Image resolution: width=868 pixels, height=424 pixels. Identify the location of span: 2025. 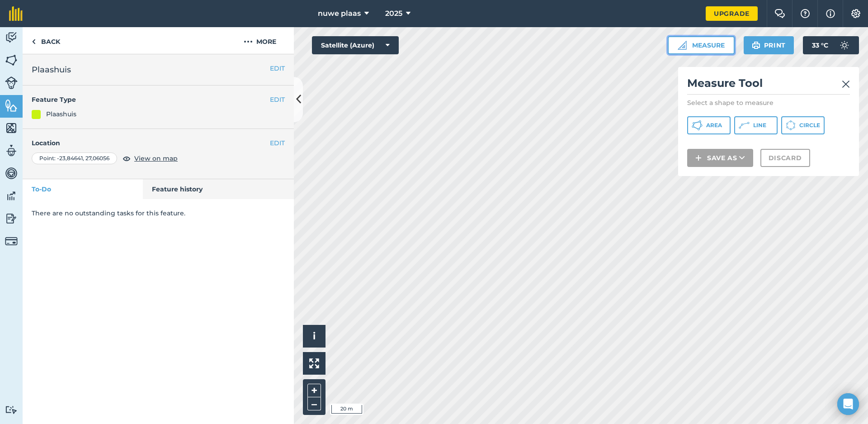
(394, 14).